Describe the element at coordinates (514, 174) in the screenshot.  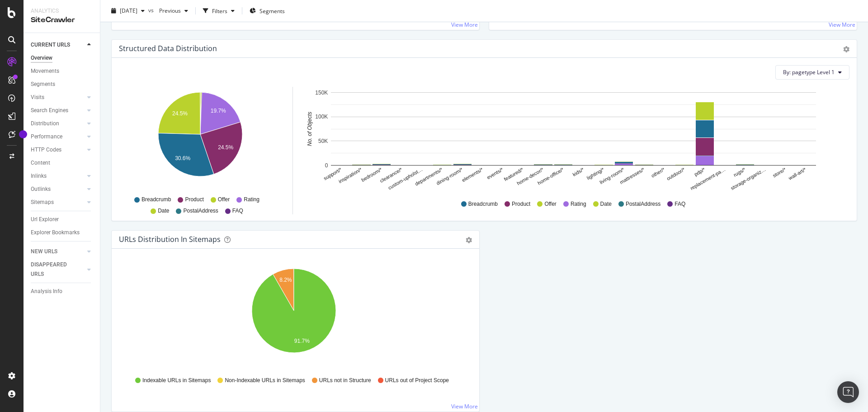
I see `text: featured/*` at that location.